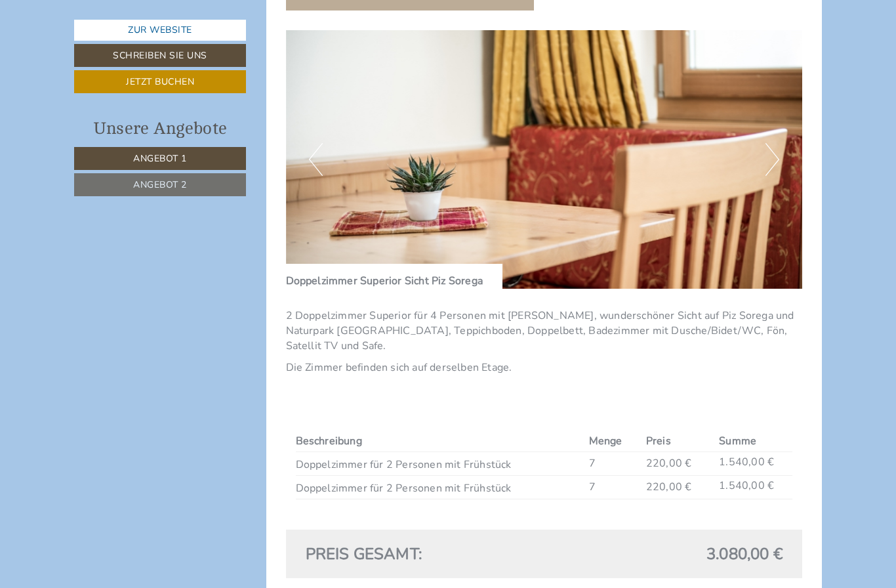 The width and height of the screenshot is (896, 588). Describe the element at coordinates (744, 553) in the screenshot. I see `span: 3.080,00 €` at that location.